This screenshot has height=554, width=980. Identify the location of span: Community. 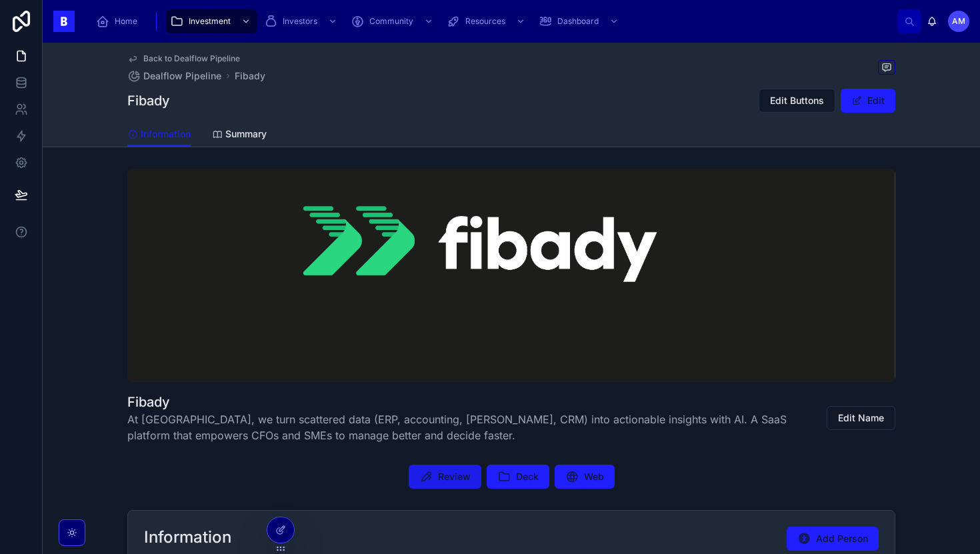
(392, 21).